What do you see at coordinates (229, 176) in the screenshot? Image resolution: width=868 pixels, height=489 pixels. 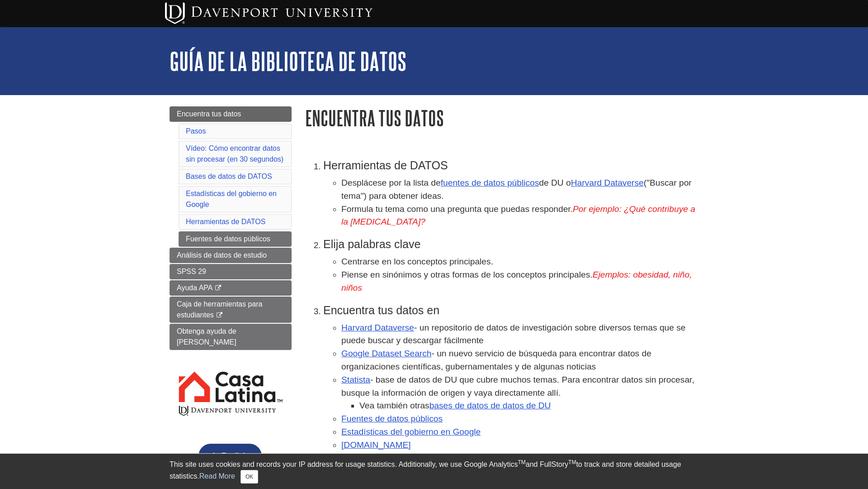 I see `a: Bases de datos de DATOS` at bounding box center [229, 176].